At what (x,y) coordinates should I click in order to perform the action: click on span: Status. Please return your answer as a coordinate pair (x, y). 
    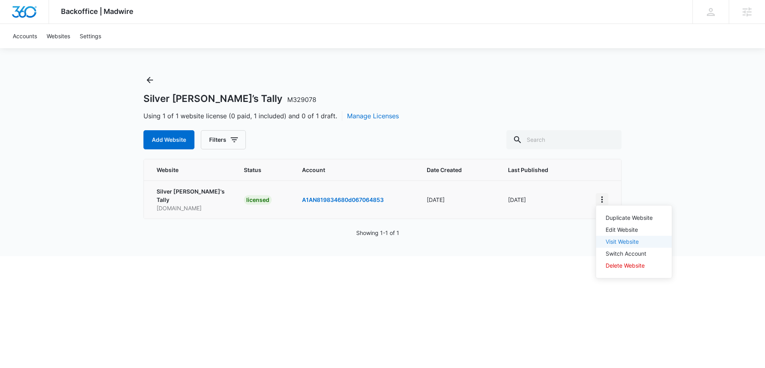
    Looking at the image, I should click on (263, 170).